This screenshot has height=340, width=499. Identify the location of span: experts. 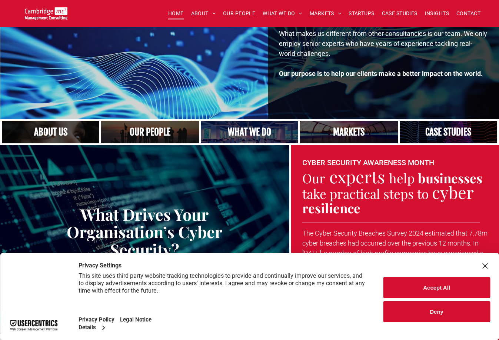
(357, 176).